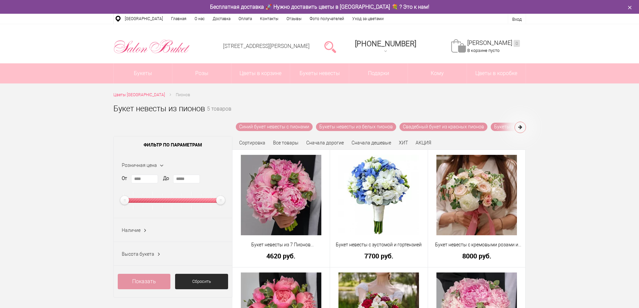 This screenshot has height=308, width=639. Describe the element at coordinates (131, 230) in the screenshot. I see `span: Наличие` at that location.